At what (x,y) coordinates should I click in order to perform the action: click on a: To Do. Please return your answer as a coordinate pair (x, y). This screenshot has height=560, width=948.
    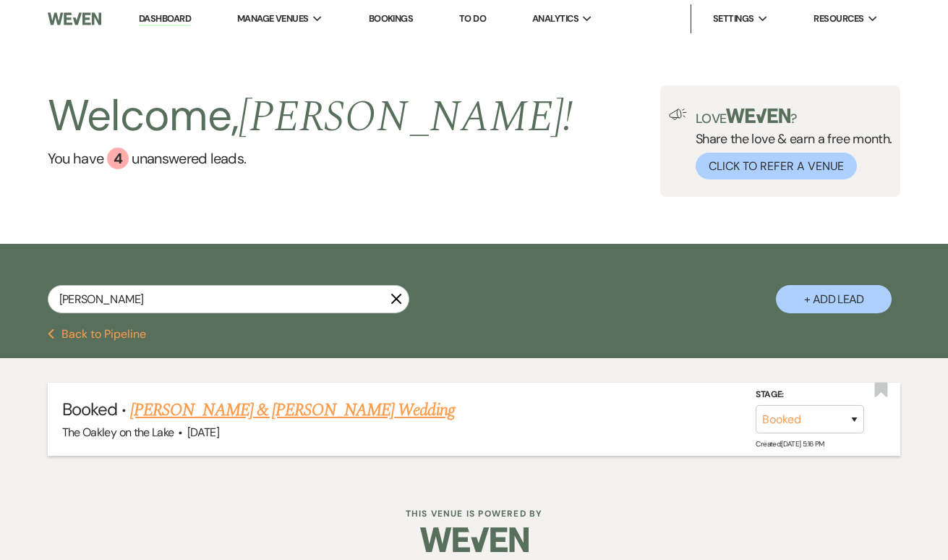
    Looking at the image, I should click on (472, 18).